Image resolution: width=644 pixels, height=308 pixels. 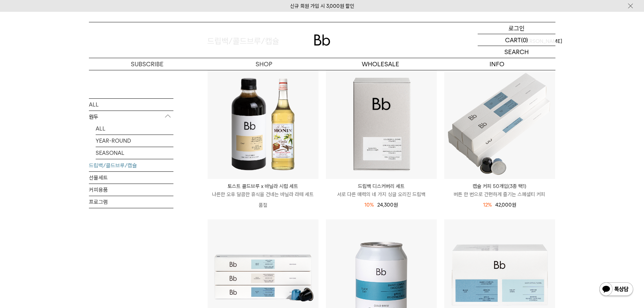 I want to click on a: YEAR-ROUND, so click(x=134, y=140).